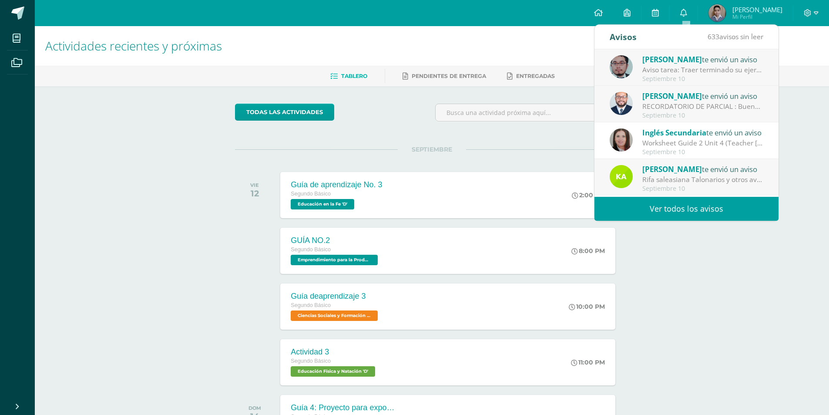  What do you see at coordinates (532, 112) in the screenshot?
I see `input: Busca una actividad próxima aquí...` at bounding box center [532, 112].